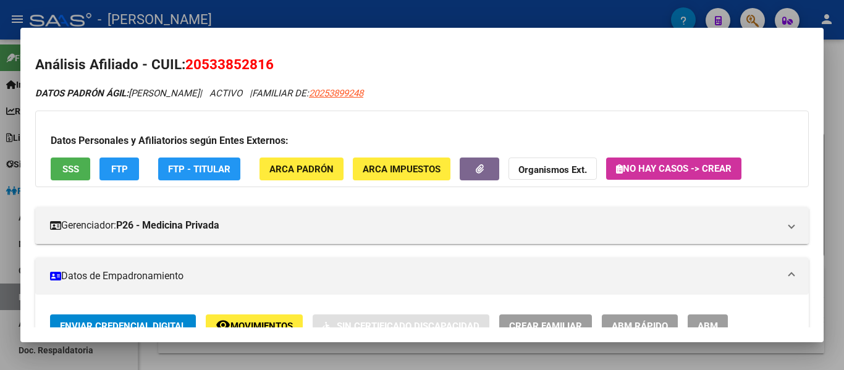  What do you see at coordinates (70, 169) in the screenshot?
I see `span: SSS` at bounding box center [70, 169].